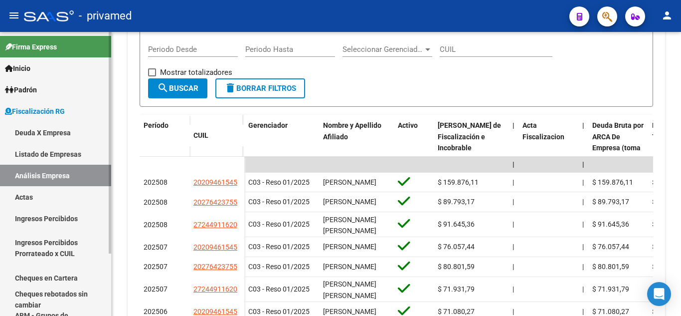 The width and height of the screenshot is (681, 316). Describe the element at coordinates (471, 148) in the screenshot. I see `datatable-header-cell: Deuda Bruta Neto de Fiscalización e Incobrable` at that location.